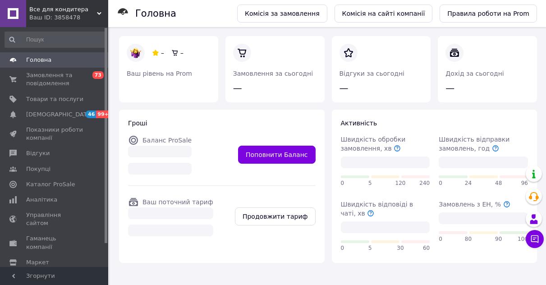 The image size is (546, 285). Describe the element at coordinates (383, 14) in the screenshot. I see `a: Комісія на сайті компанії` at that location.